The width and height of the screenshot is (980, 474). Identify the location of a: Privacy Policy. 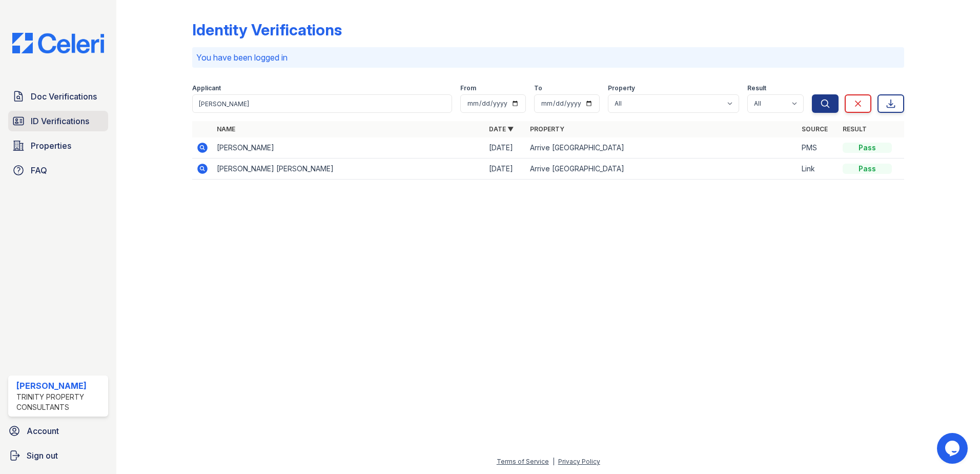
(580, 461).